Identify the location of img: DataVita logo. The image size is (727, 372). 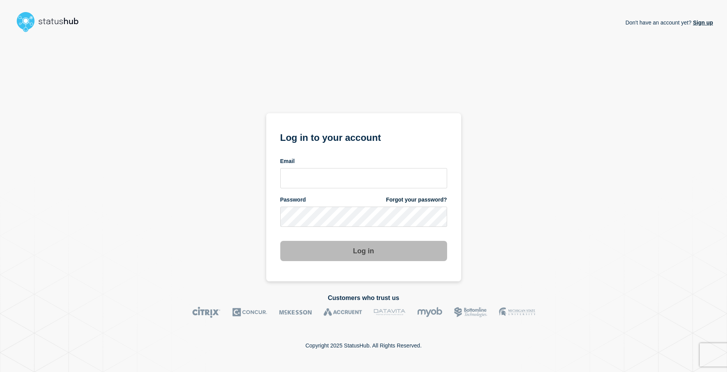
(389, 312).